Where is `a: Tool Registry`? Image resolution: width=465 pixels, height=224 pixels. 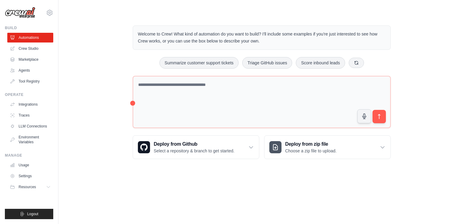 a: Tool Registry is located at coordinates (30, 81).